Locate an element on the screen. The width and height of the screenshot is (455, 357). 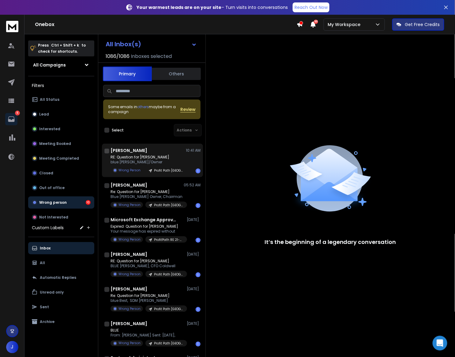
p: 6 is located at coordinates (17, 113).